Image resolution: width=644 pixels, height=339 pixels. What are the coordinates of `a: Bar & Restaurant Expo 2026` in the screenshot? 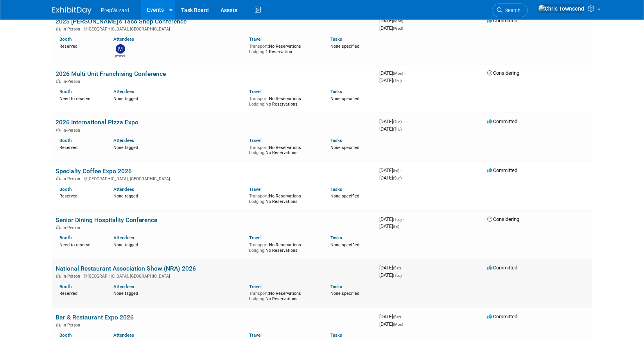 It's located at (95, 317).